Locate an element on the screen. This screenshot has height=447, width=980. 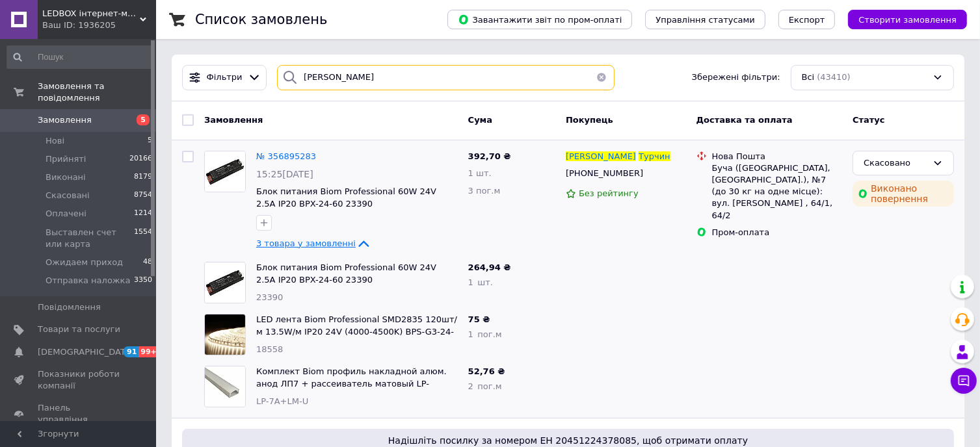
span: 75 ₴ is located at coordinates (480, 319).